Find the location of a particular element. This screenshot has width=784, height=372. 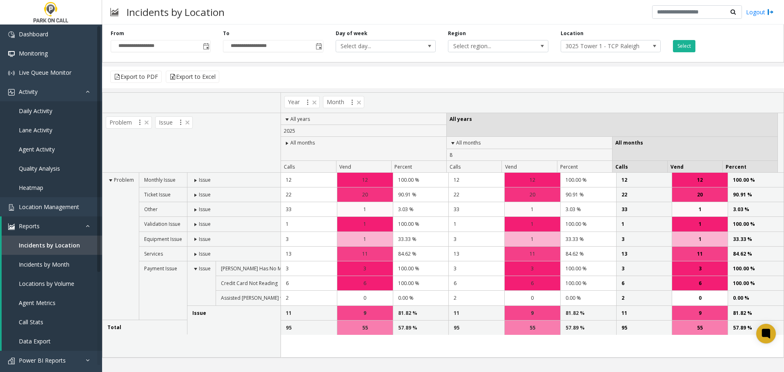

span: Agent Metrics is located at coordinates (37, 302).